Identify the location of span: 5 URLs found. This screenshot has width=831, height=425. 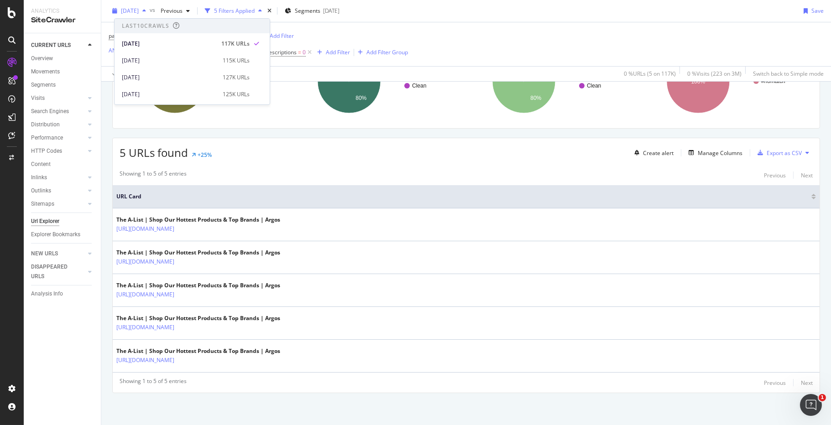
(154, 152).